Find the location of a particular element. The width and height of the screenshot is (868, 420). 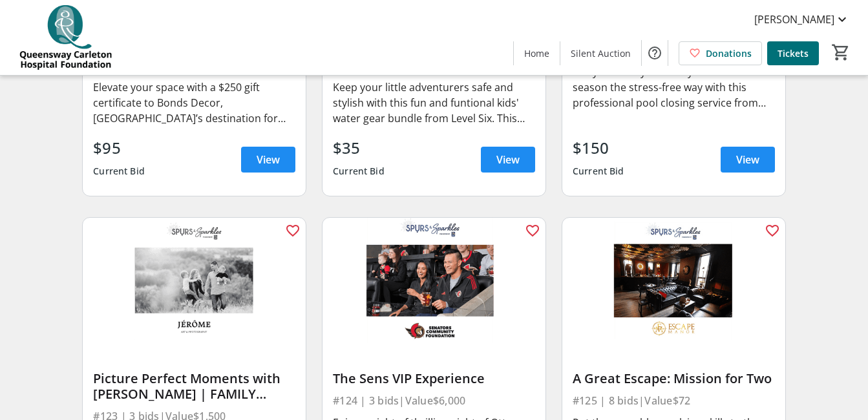

div: $95 is located at coordinates (119, 148).